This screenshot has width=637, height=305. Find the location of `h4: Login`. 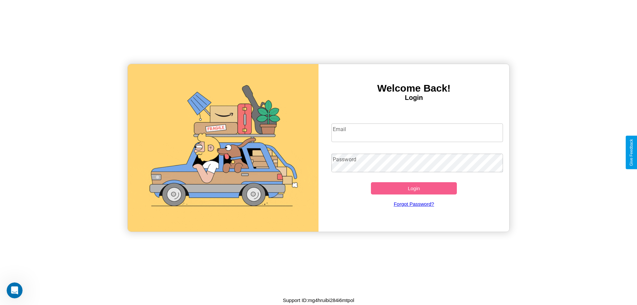

h4: Login is located at coordinates (414, 98).